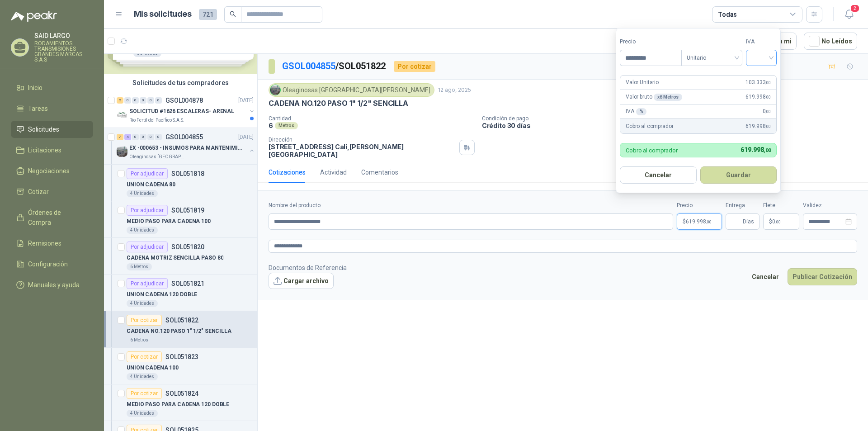 This screenshot has width=868, height=431. I want to click on span: 103.333, so click(759, 82).